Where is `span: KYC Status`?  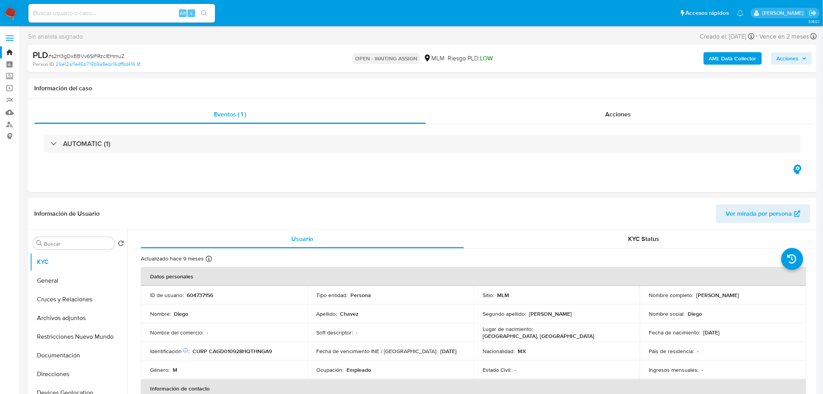
span: KYC Status is located at coordinates (644, 238).